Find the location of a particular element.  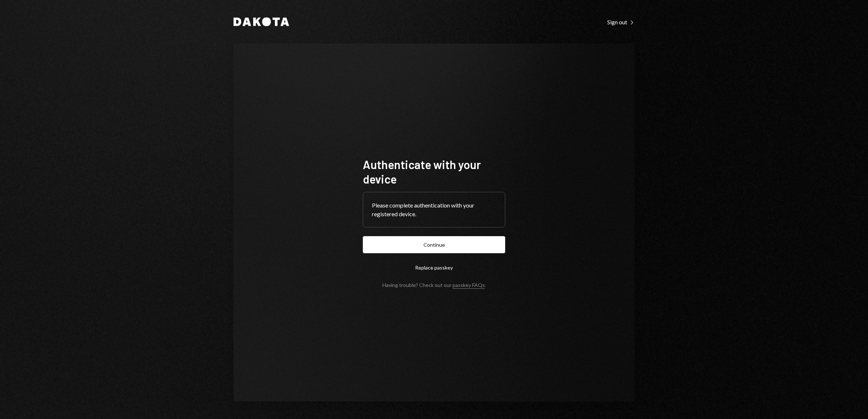

h1: Authenticate with your device is located at coordinates (434, 172).